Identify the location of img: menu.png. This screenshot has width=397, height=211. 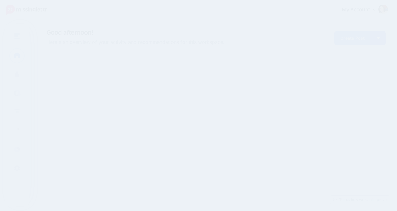
(17, 36).